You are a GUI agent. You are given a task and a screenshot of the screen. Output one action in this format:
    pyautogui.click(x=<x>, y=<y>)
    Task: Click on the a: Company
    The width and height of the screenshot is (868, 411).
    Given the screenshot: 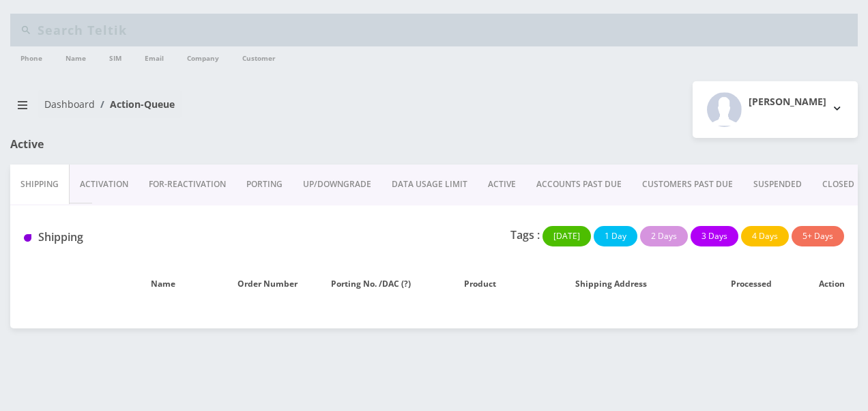 What is the action you would take?
    pyautogui.click(x=203, y=57)
    